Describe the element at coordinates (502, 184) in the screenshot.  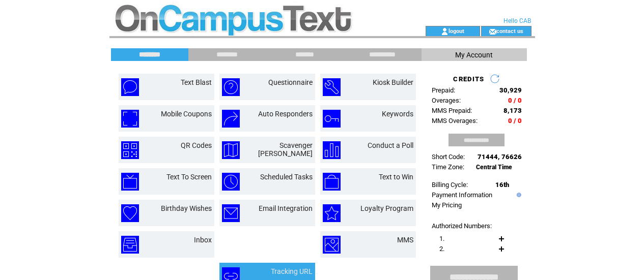
I see `span: 16th` at that location.